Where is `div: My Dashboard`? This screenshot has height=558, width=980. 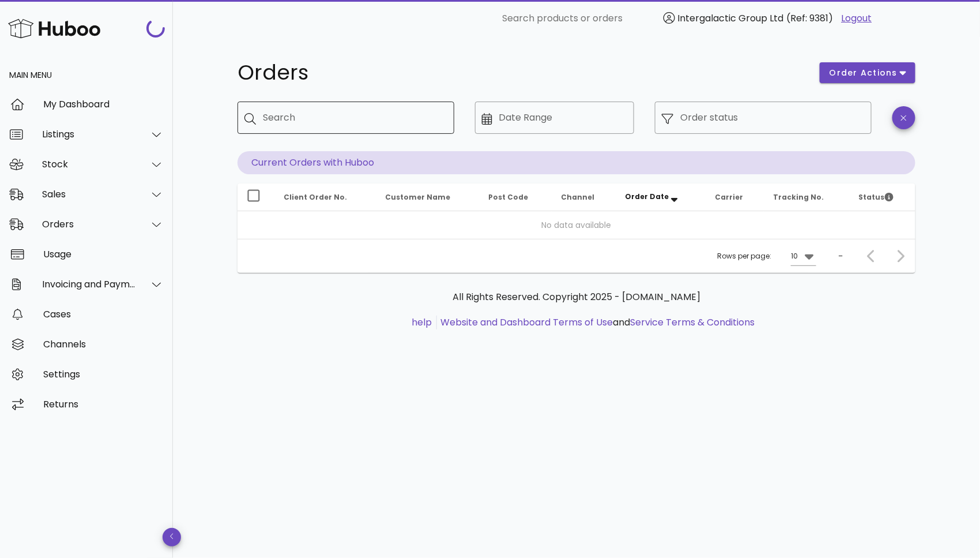
div: My Dashboard is located at coordinates (103, 103).